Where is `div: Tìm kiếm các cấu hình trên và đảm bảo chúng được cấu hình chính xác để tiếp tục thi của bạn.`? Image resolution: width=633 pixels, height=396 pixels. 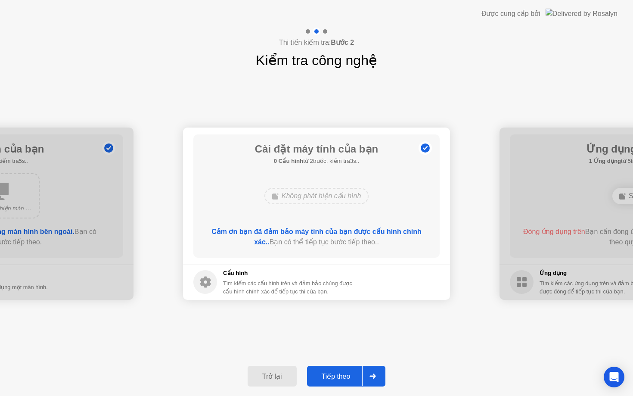
div: Tìm kiếm các cấu hình trên và đảm bảo chúng được cấu hình chính xác để tiếp tục thi của bạn. is located at coordinates (288, 287).